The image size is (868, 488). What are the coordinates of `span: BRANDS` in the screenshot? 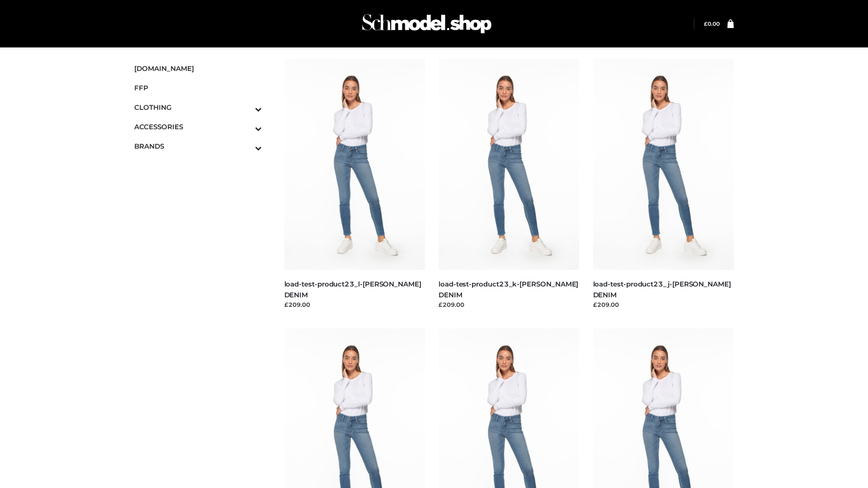 It's located at (198, 146).